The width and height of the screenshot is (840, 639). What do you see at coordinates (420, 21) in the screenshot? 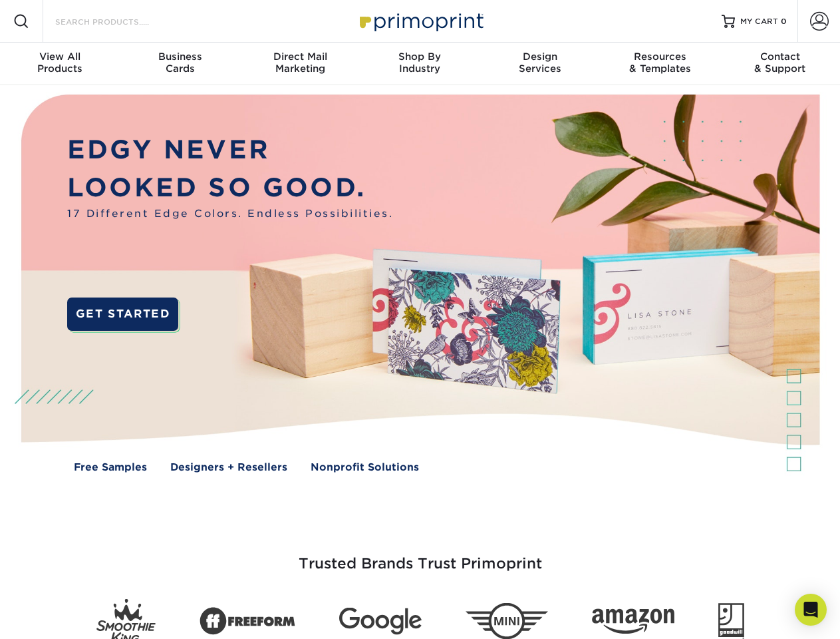
I see `img: Primoprint` at bounding box center [420, 21].